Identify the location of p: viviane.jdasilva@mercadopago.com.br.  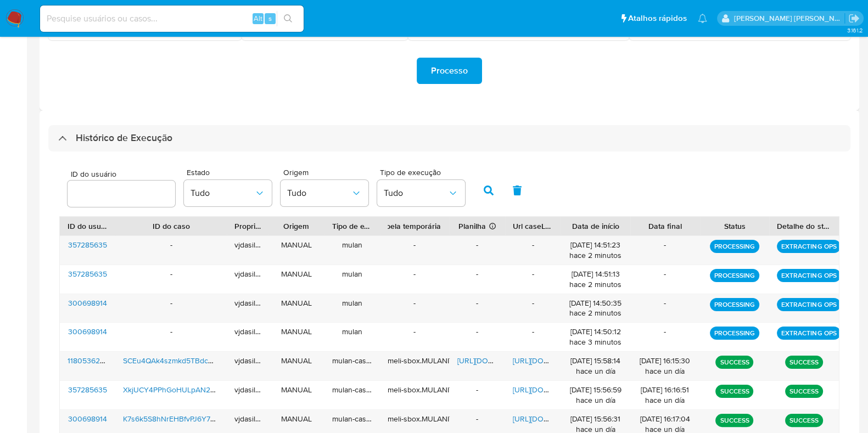
(789, 18).